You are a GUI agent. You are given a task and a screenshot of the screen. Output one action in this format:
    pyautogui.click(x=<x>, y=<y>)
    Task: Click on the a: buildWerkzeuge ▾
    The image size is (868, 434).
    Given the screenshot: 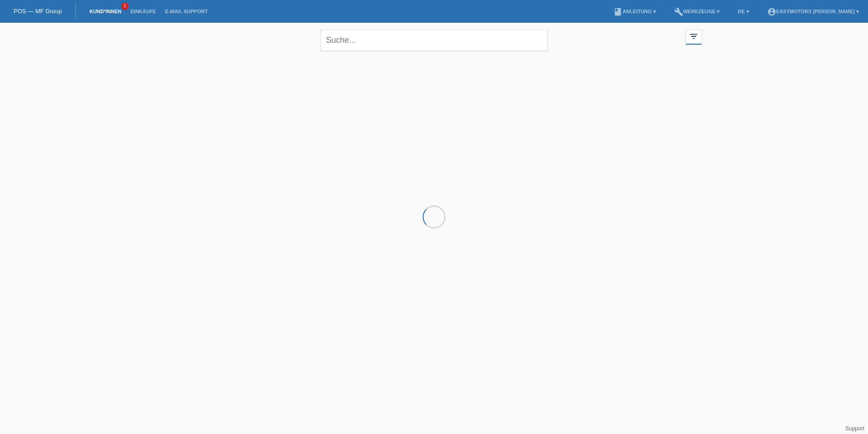 What is the action you would take?
    pyautogui.click(x=697, y=11)
    